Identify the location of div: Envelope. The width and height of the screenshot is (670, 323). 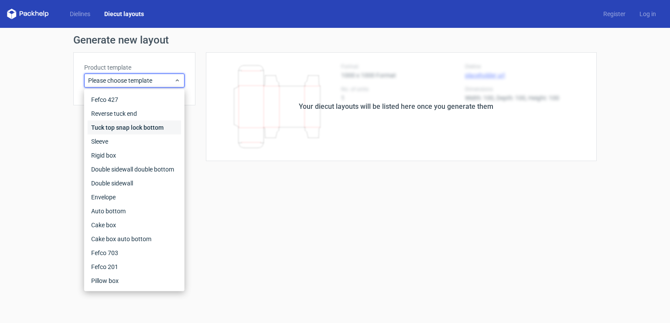
(134, 197).